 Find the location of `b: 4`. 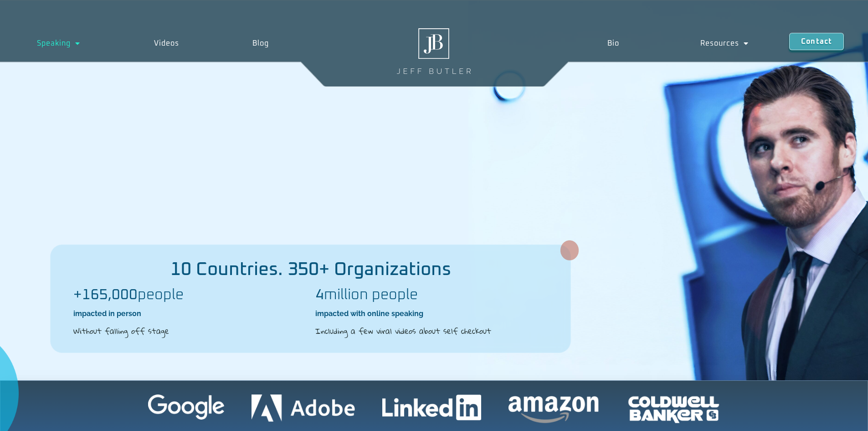

b: 4 is located at coordinates (320, 295).